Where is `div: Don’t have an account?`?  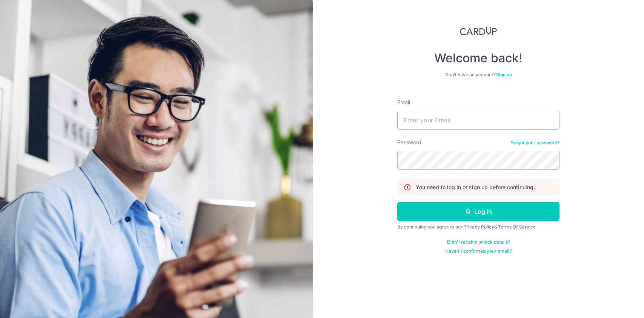 div: Don’t have an account? is located at coordinates (479, 75).